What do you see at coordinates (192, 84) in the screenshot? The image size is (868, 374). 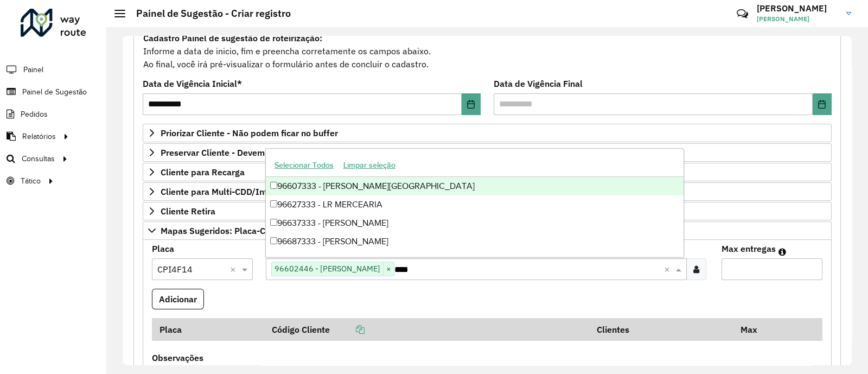 I see `label: Data de Vigência Inicial` at bounding box center [192, 84].